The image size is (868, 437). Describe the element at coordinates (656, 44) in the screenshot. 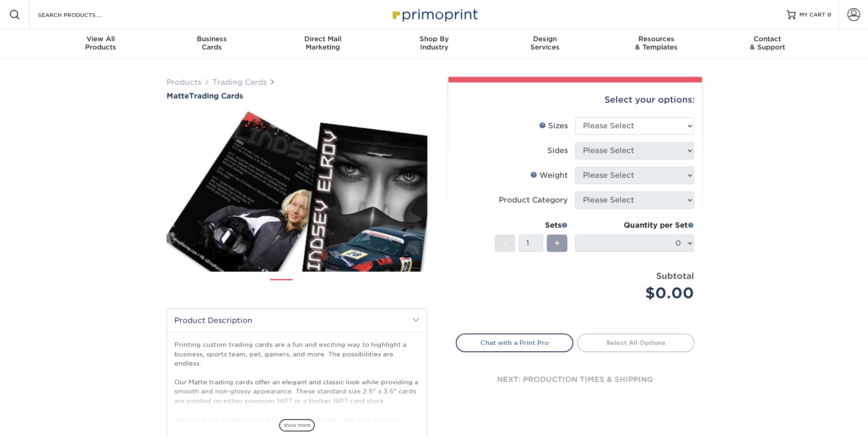

I see `a: Resources& Templates` at that location.